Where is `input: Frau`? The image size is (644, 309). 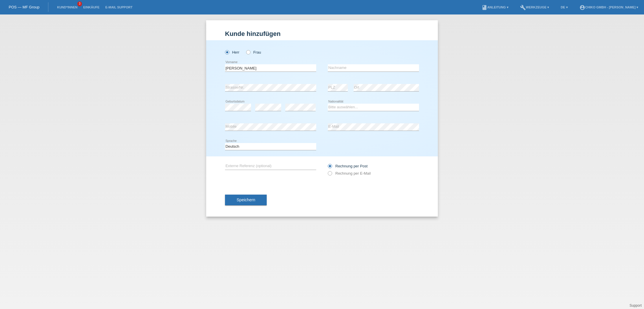 input: Frau is located at coordinates (248, 52).